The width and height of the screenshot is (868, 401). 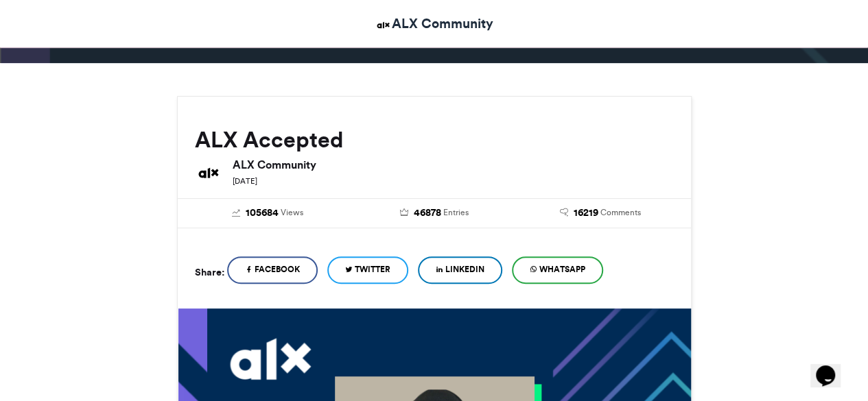 What do you see at coordinates (367, 270) in the screenshot?
I see `a: Twitter` at bounding box center [367, 270].